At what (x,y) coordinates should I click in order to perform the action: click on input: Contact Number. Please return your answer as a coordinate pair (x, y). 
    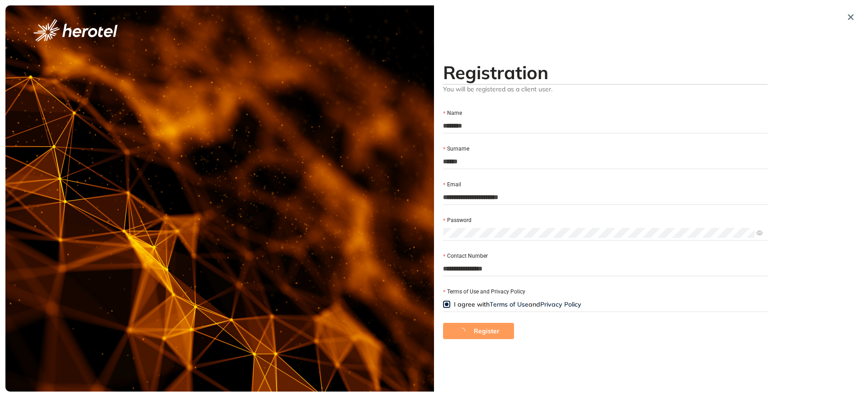
    Looking at the image, I should click on (606, 269).